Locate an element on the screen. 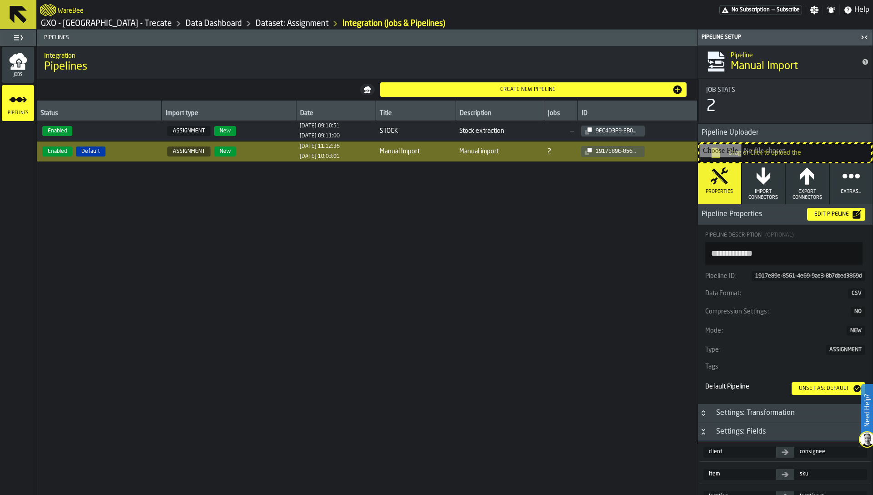 Image resolution: width=873 pixels, height=495 pixels. a: link-to-/wh/i/7274009e-5361-4e21-8e36-7045ee840609/pricing/ is located at coordinates (761, 10).